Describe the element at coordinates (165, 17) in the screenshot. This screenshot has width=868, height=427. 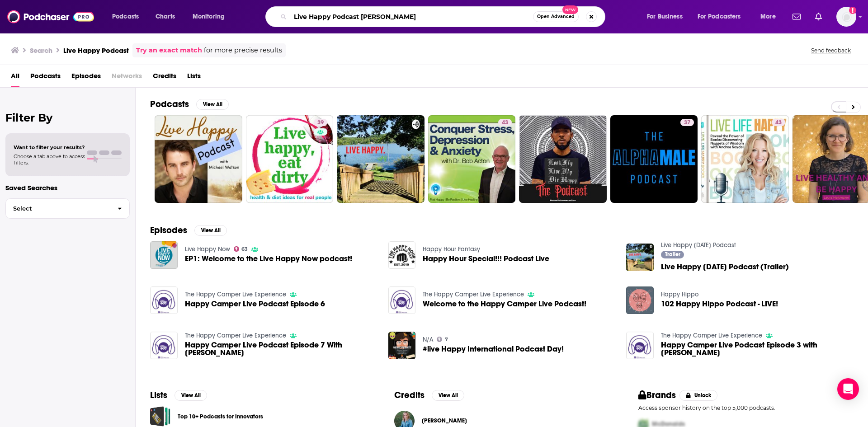
I see `a: Charts` at that location.